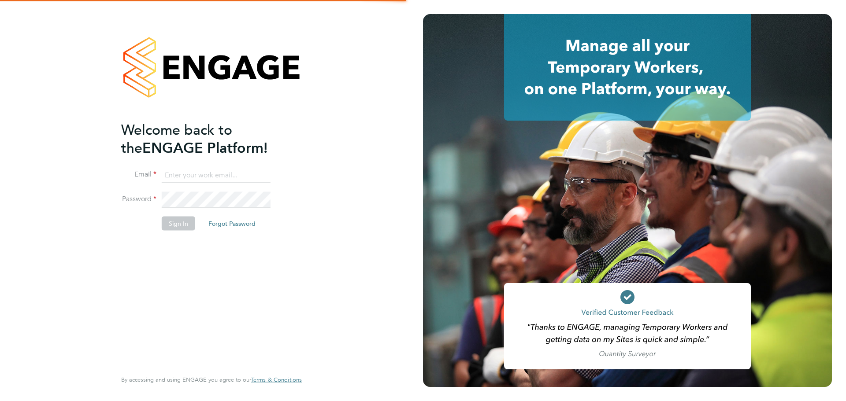 The height and width of the screenshot is (401, 846). I want to click on input: Enter your work email..., so click(216, 175).